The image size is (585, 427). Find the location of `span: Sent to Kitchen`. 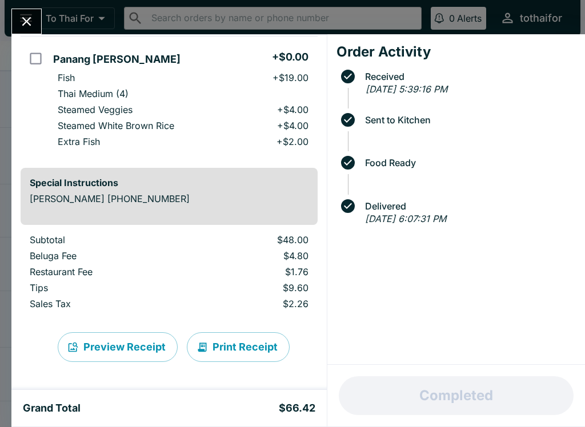

span: Sent to Kitchen is located at coordinates (467, 120).